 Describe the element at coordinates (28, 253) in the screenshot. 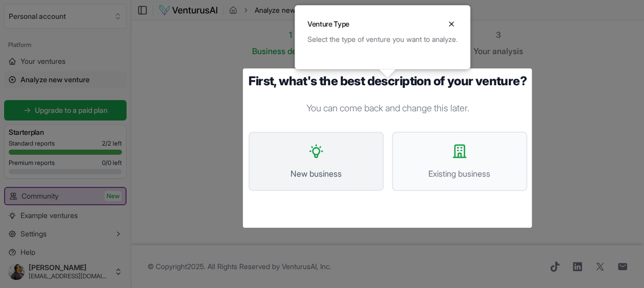

I see `span: Help` at that location.